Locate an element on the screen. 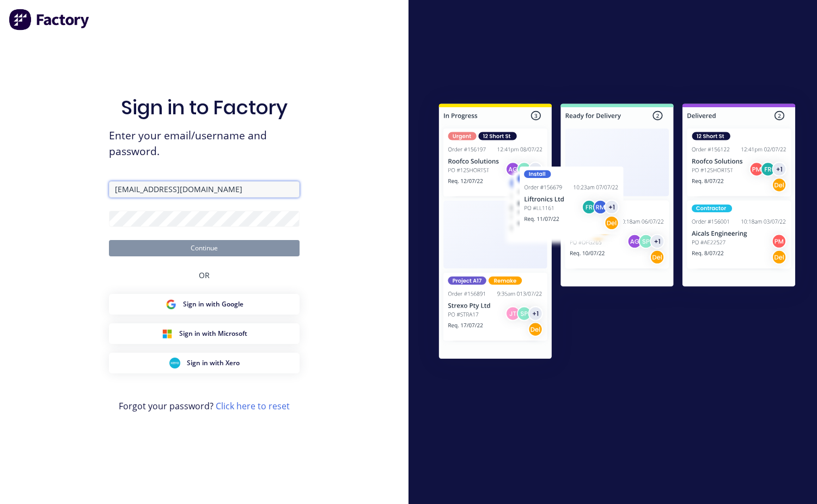  button: Google Sign inSign in with Google is located at coordinates (204, 304).